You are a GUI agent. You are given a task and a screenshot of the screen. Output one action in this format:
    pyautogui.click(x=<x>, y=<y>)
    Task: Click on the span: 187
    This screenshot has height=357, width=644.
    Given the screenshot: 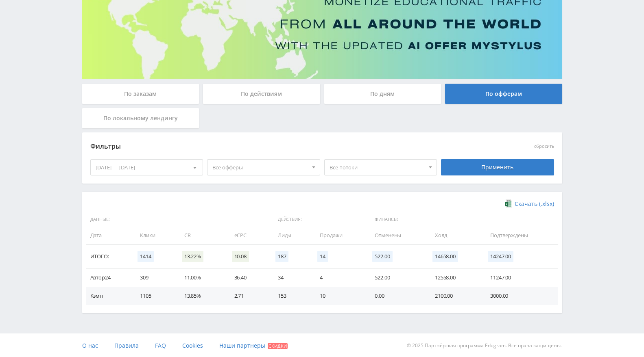 What is the action you would take?
    pyautogui.click(x=282, y=257)
    